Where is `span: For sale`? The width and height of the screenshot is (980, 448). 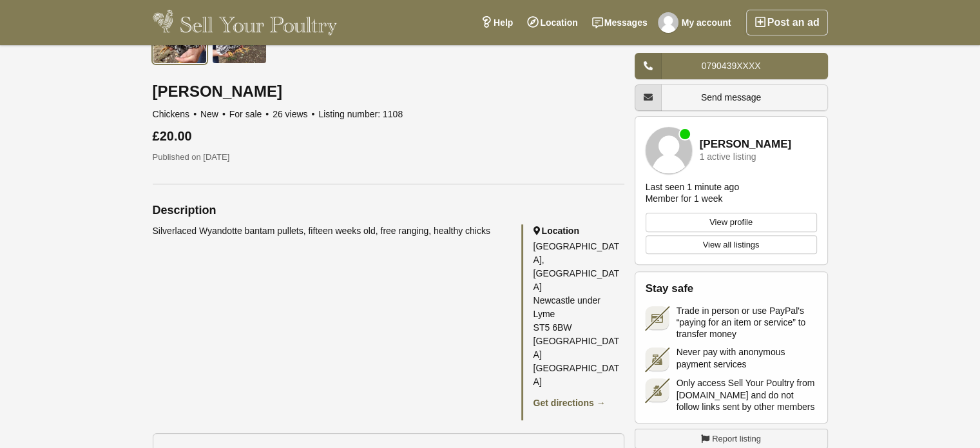 span: For sale is located at coordinates (250, 114).